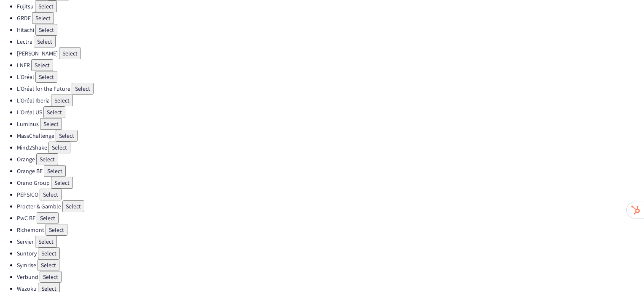  What do you see at coordinates (331, 148) in the screenshot?
I see `li: Mind2Shake` at bounding box center [331, 148].